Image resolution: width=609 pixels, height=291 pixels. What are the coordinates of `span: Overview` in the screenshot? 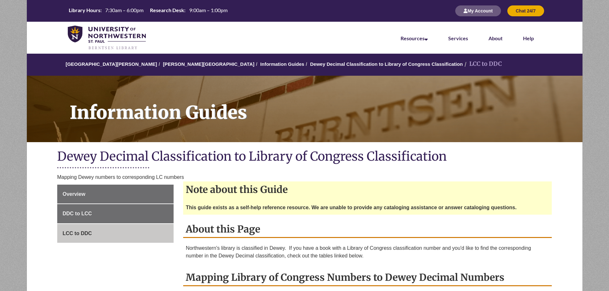 It's located at (74, 194).